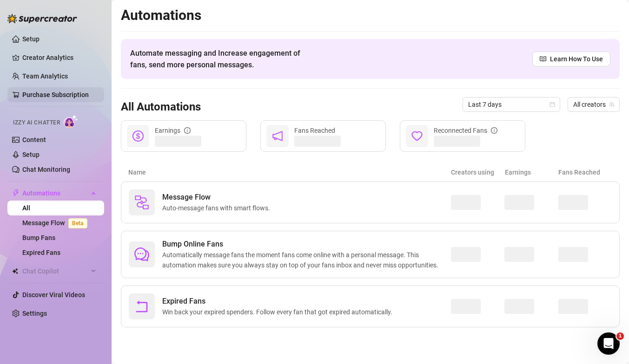 Image resolution: width=629 pixels, height=364 pixels. I want to click on article: Earnings, so click(532, 173).